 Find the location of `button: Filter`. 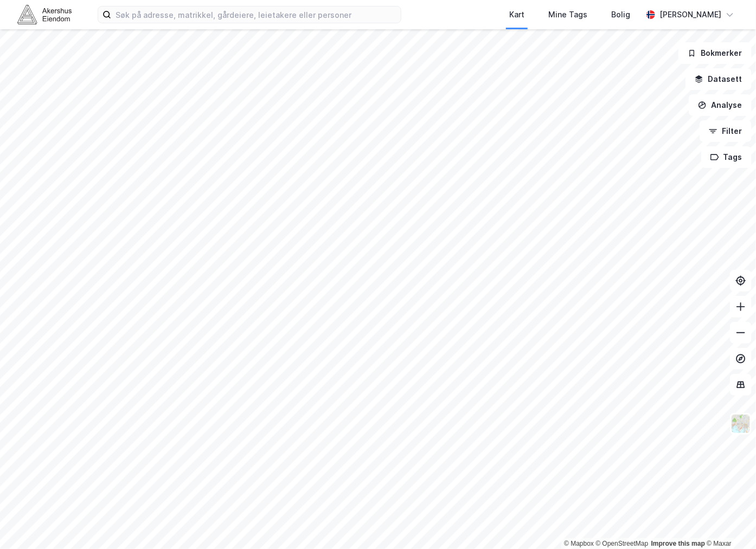

button: Filter is located at coordinates (725, 131).